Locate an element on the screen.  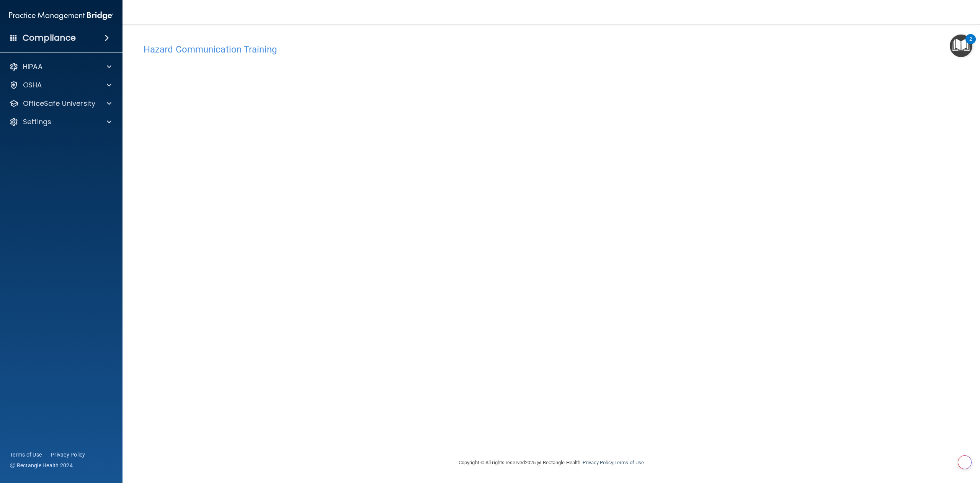
img: PMB logo is located at coordinates (61, 16).